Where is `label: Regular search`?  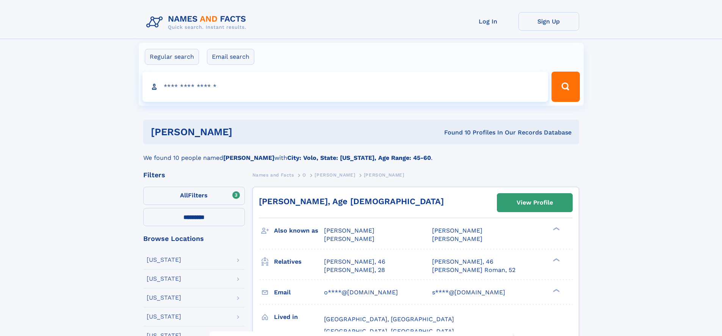
label: Regular search is located at coordinates (172, 57).